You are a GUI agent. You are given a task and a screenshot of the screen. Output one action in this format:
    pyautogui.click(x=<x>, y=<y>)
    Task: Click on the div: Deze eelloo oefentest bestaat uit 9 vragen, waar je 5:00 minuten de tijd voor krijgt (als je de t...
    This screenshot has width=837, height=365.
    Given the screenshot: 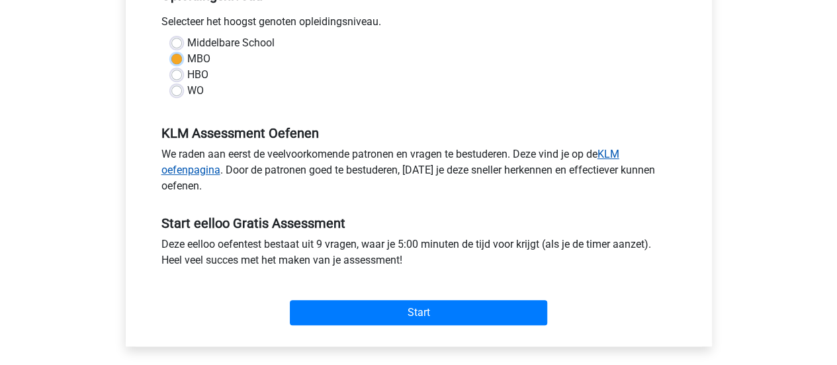 What is the action you would take?
    pyautogui.click(x=419, y=255)
    